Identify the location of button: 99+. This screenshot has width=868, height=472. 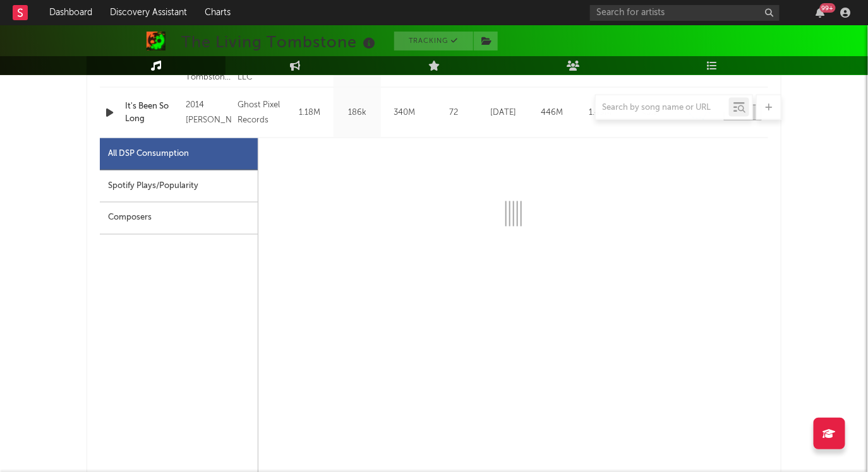
(821, 12).